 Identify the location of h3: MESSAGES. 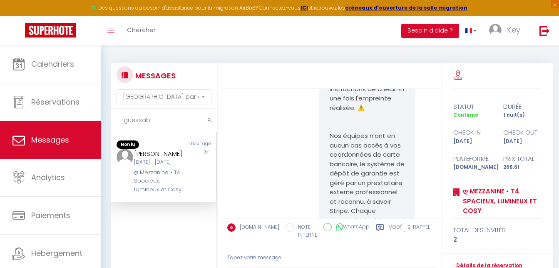
(155, 75).